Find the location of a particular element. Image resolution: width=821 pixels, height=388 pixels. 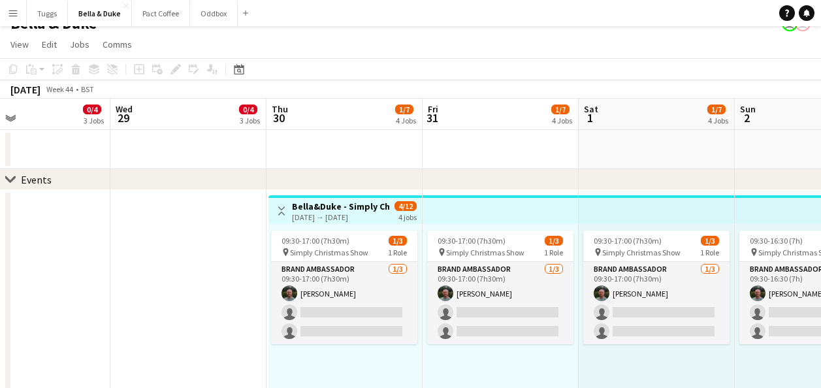

button: Bella & Duke is located at coordinates (100, 13).